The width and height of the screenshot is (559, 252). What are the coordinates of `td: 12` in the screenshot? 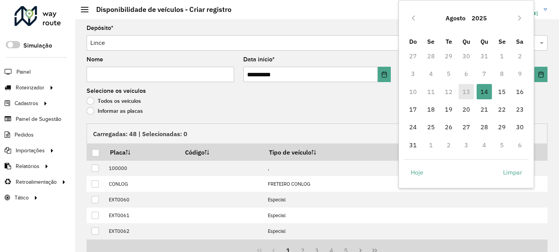 It's located at (449, 92).